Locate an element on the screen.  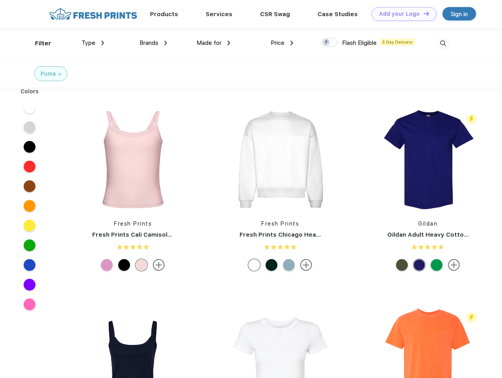
span: Price is located at coordinates (277, 43).